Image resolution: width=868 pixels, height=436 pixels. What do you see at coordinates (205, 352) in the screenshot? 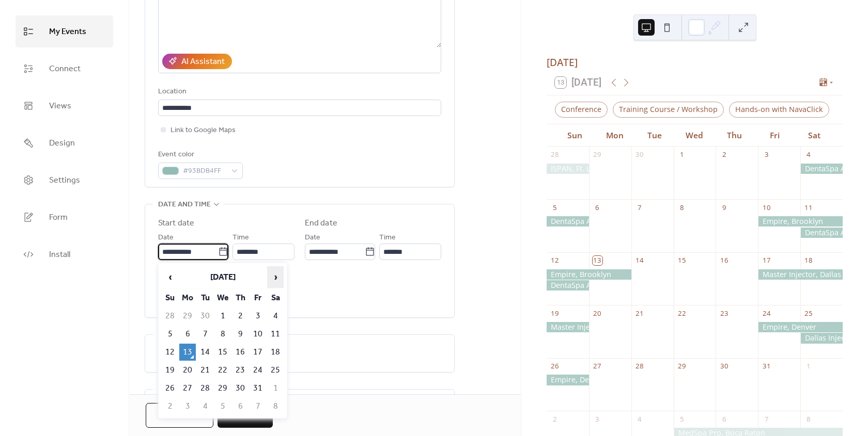
I see `td: 14` at bounding box center [205, 352].